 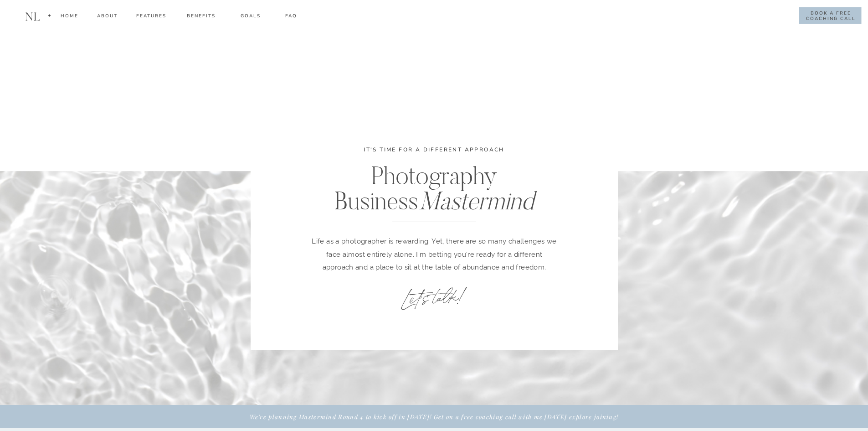 What do you see at coordinates (476, 201) in the screenshot?
I see `i: Mastermind` at bounding box center [476, 201].